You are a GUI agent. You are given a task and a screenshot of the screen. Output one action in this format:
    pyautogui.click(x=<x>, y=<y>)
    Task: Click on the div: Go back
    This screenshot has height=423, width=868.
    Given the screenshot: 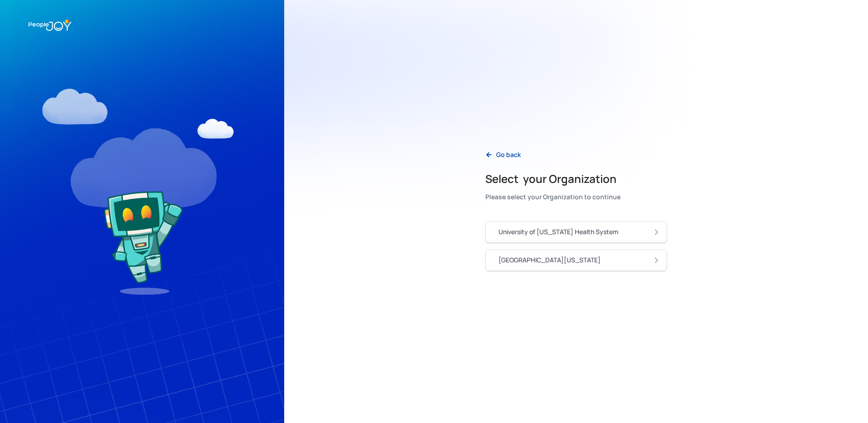 What is the action you would take?
    pyautogui.click(x=509, y=155)
    